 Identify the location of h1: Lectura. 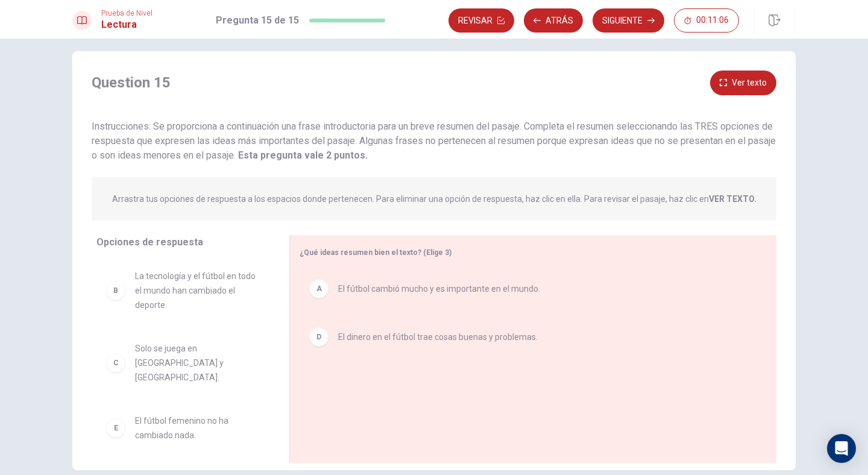
(126, 25).